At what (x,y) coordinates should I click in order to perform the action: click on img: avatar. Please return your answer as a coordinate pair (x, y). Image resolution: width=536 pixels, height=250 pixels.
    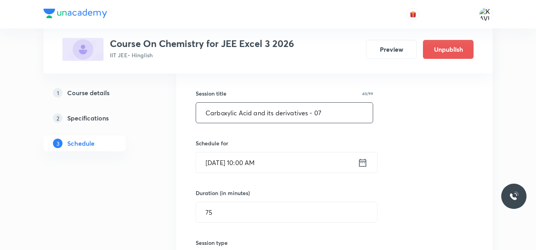
    Looking at the image, I should click on (413, 14).